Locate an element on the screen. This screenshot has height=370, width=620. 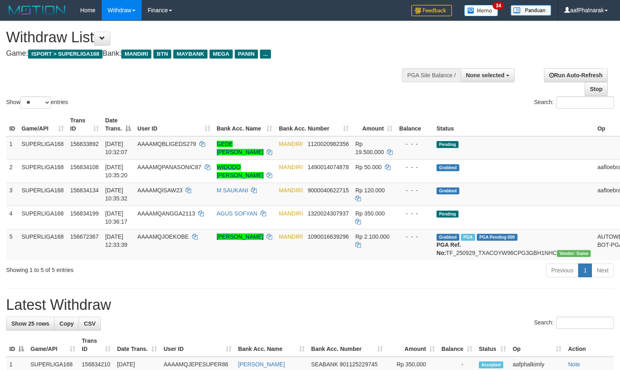
td: 2 is located at coordinates (12, 171).